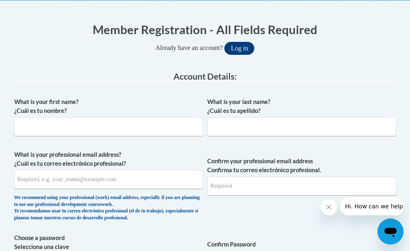  What do you see at coordinates (108, 208) in the screenshot?
I see `div: We recommend using your professional (work) email address, especially if you are planning to use ...` at bounding box center [108, 208].